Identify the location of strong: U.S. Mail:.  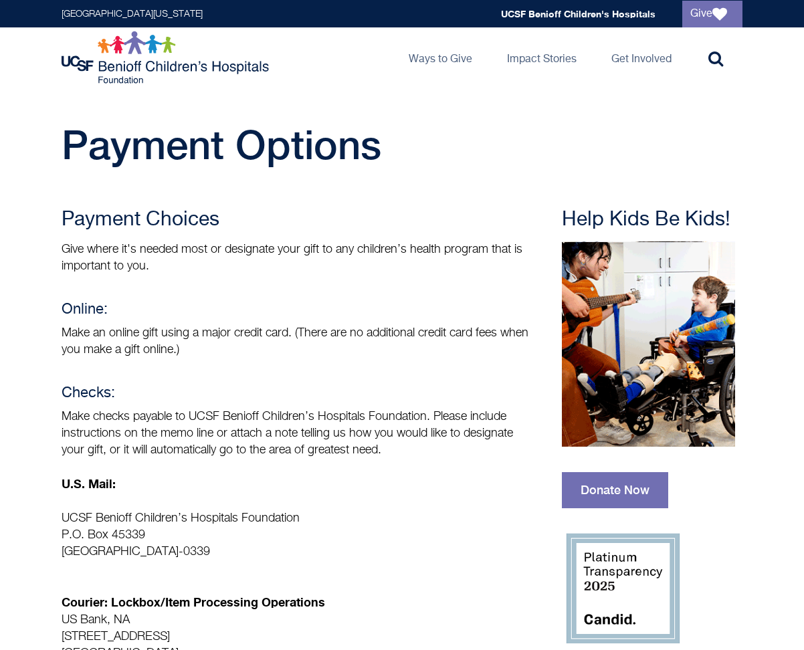
(88, 483).